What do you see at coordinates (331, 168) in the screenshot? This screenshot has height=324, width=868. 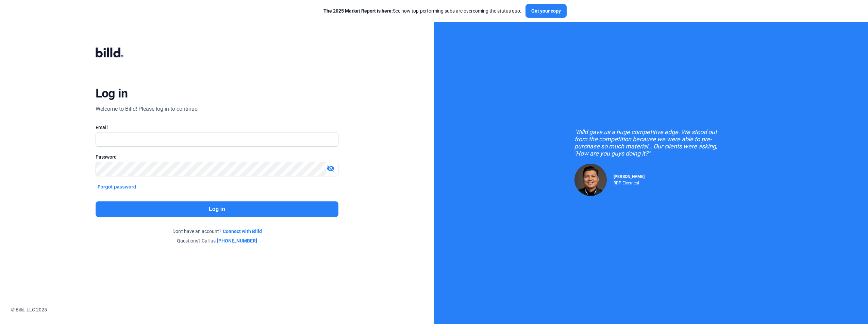 I see `mat-icon: visibility_off` at bounding box center [331, 168].